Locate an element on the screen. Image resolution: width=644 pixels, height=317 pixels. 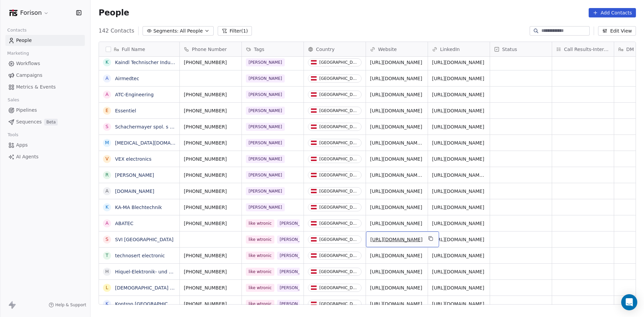
div: grid is located at coordinates (139, 181).